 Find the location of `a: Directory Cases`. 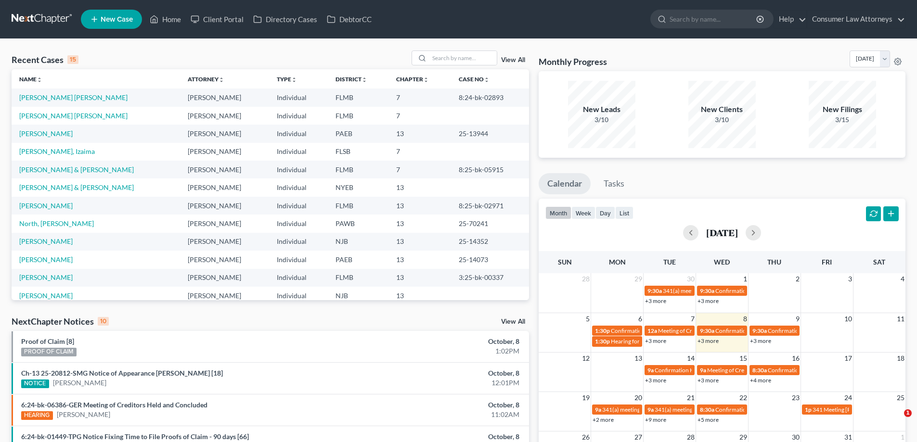

a: Directory Cases is located at coordinates (285, 19).